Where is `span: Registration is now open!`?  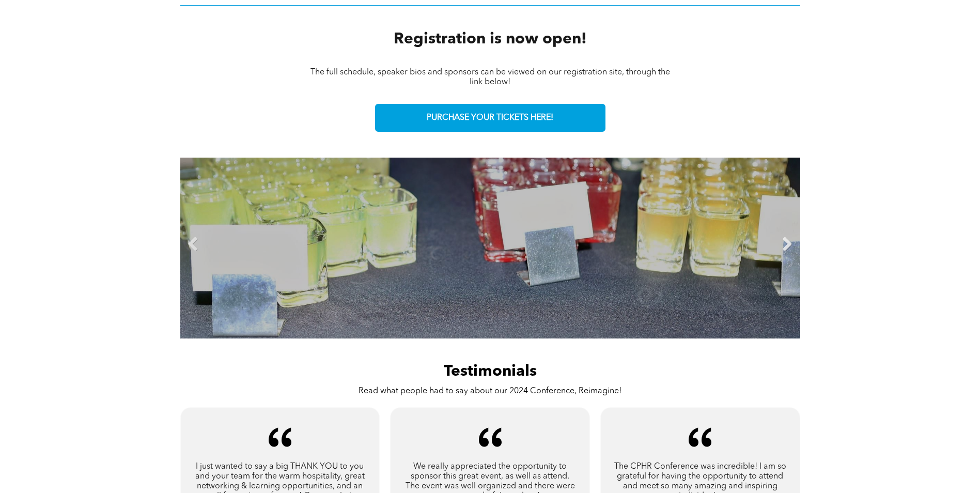 span: Registration is now open! is located at coordinates (490, 39).